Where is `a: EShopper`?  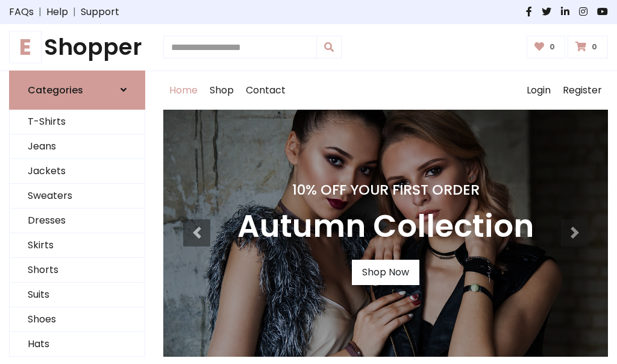 a: EShopper is located at coordinates (77, 47).